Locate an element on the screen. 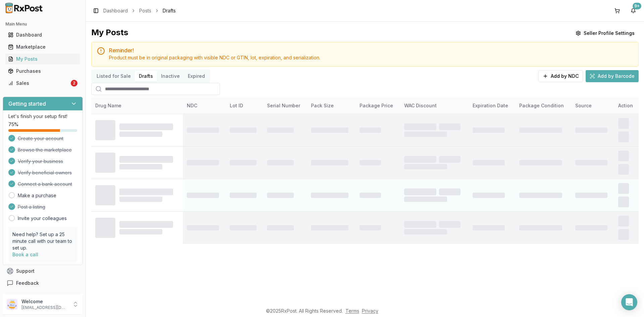 This screenshot has width=644, height=317. div: Marketplace is located at coordinates (43, 47).